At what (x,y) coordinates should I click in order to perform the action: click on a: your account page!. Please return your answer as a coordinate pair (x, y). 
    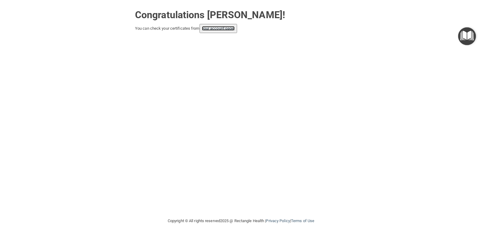
    Looking at the image, I should click on (218, 28).